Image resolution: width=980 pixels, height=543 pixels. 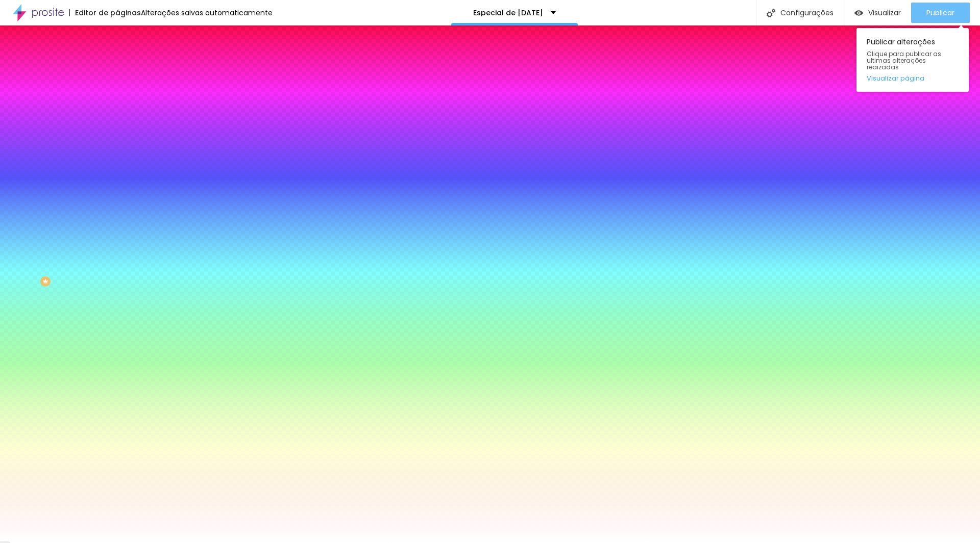 I want to click on span: Publicar, so click(x=940, y=13).